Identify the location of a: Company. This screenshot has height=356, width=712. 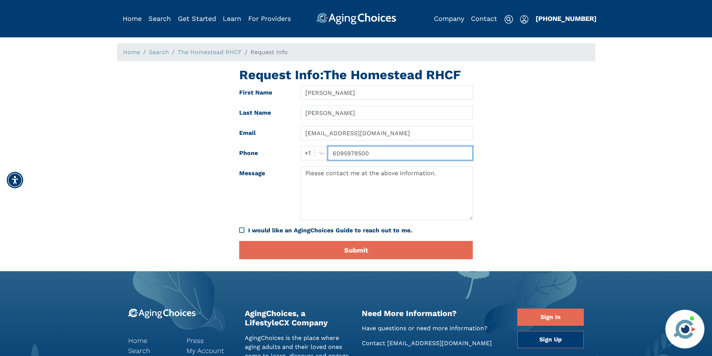
(449, 18).